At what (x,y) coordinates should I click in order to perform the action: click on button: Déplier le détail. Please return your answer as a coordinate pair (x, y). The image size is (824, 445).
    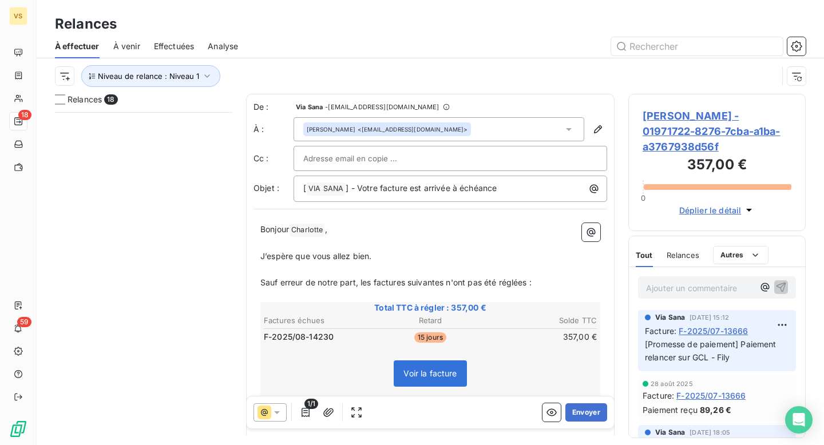
    Looking at the image, I should click on (717, 210).